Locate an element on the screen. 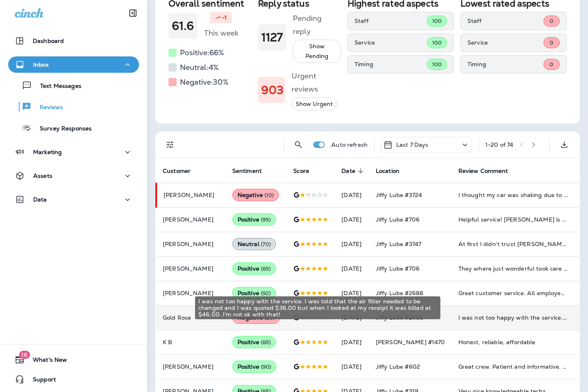 This screenshot has width=588, height=392. div: Neutral is located at coordinates (254, 244).